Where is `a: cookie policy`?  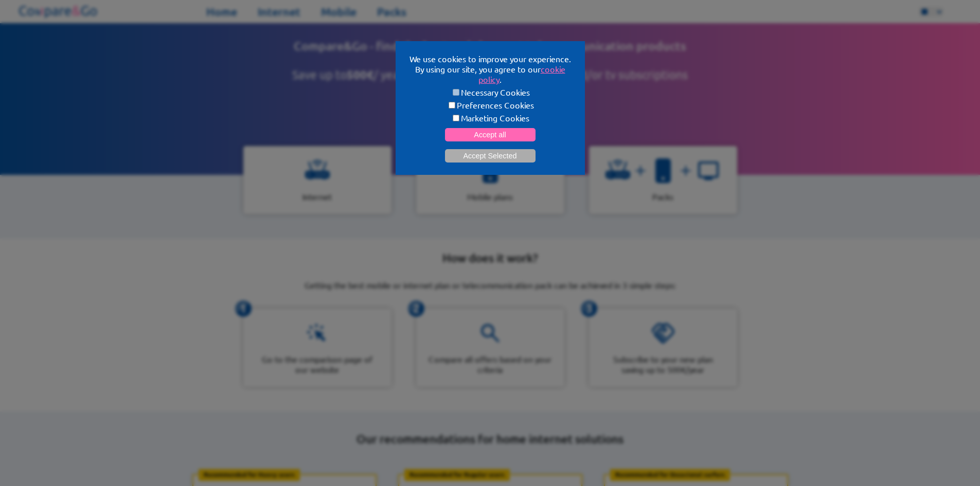
a: cookie policy is located at coordinates (521, 74).